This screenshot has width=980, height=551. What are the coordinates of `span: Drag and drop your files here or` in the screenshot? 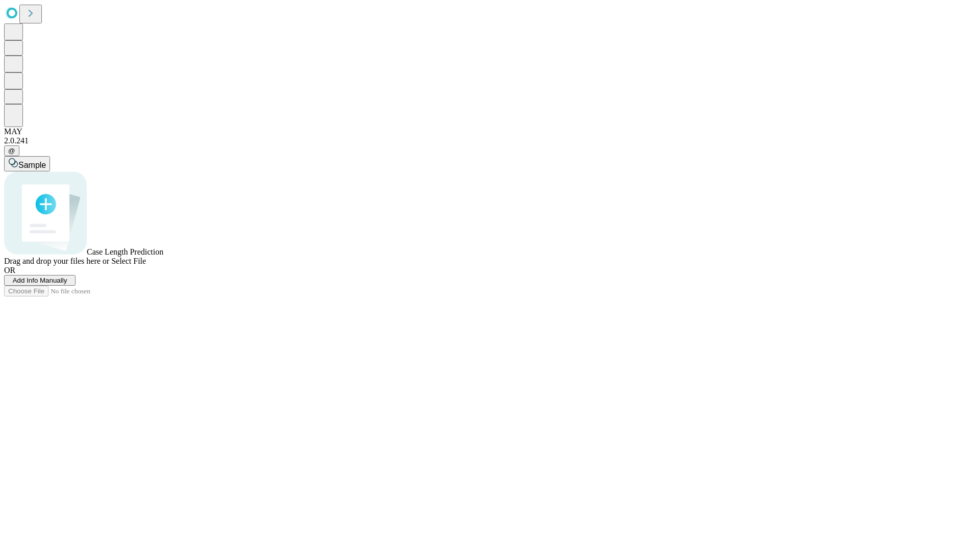 It's located at (57, 261).